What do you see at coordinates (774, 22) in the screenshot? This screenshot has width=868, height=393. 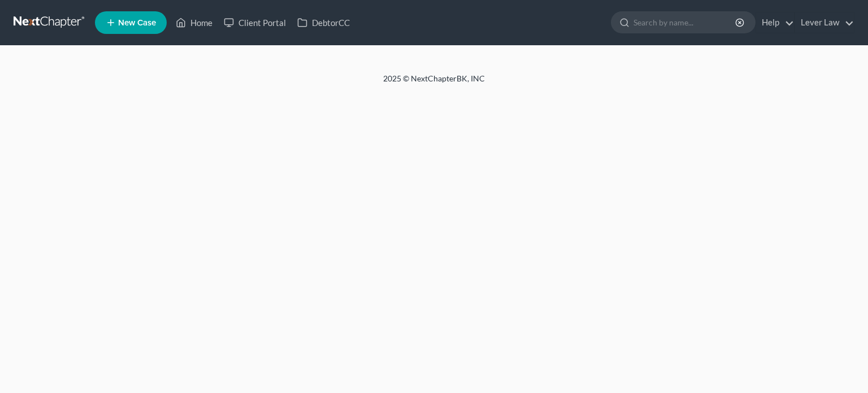 I see `a: Help` at bounding box center [774, 22].